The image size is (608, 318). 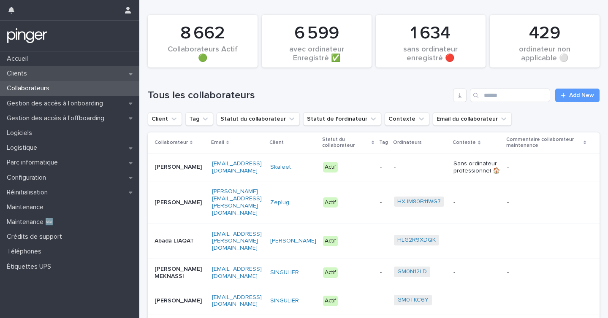 I want to click on div: avec ordinateur Enregistré ✅, so click(x=317, y=54).